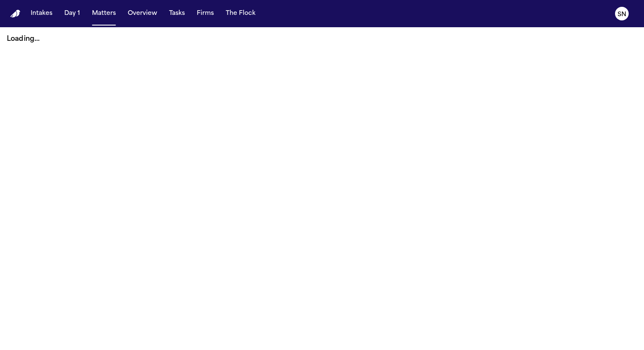 This screenshot has width=644, height=350. What do you see at coordinates (15, 14) in the screenshot?
I see `img: Finch Logo` at bounding box center [15, 14].